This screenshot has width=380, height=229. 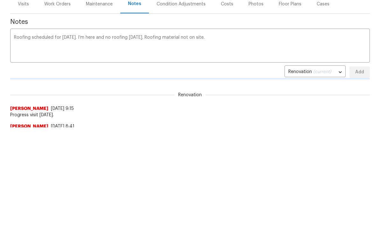 I want to click on div: Costs, so click(x=227, y=4).